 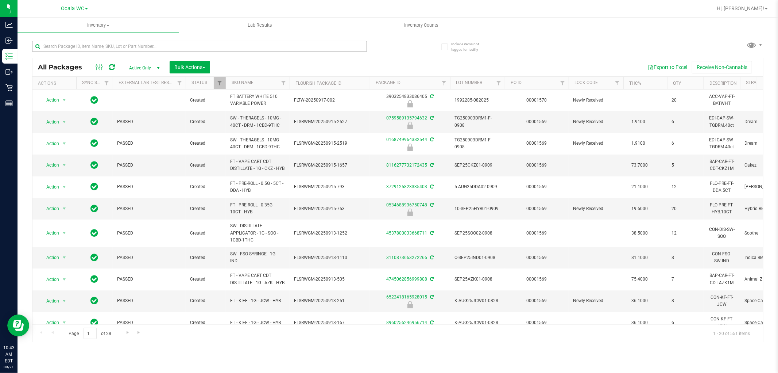 I want to click on a: 3110873663272266, so click(x=407, y=257).